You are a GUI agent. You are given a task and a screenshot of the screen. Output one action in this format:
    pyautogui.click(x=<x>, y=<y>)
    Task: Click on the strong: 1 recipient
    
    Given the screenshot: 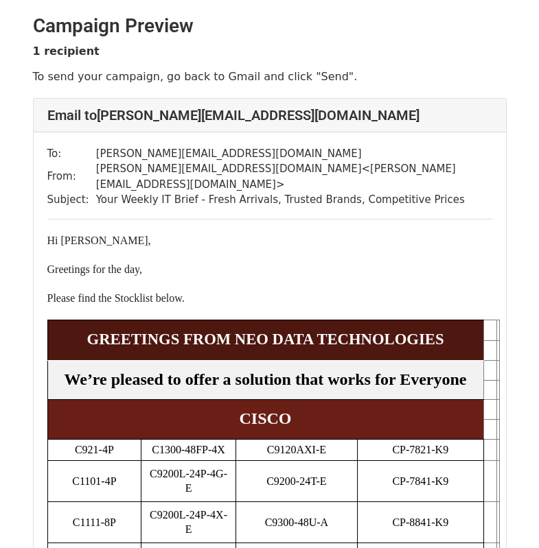 What is the action you would take?
    pyautogui.click(x=66, y=51)
    